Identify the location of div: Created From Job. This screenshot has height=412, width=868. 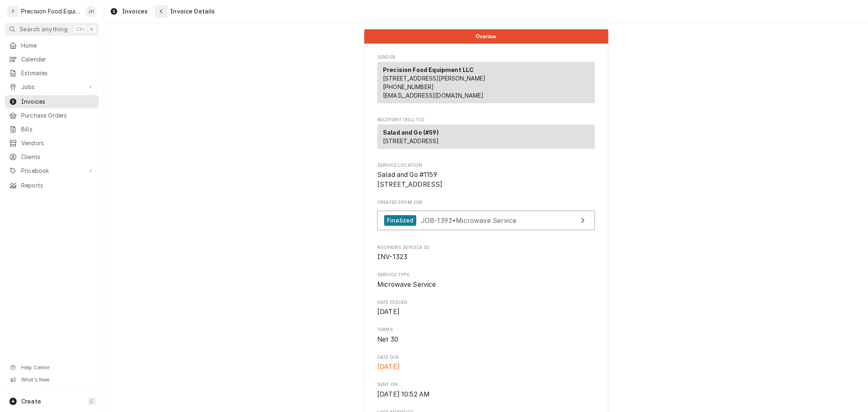
(485, 217).